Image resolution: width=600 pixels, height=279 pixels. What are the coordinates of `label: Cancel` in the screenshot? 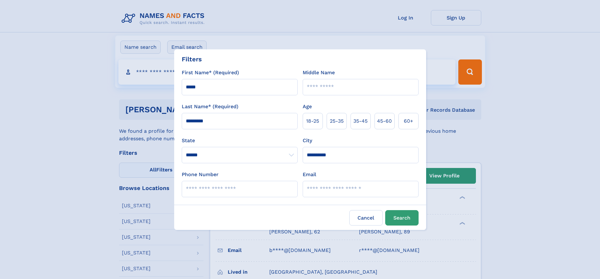 It's located at (366, 218).